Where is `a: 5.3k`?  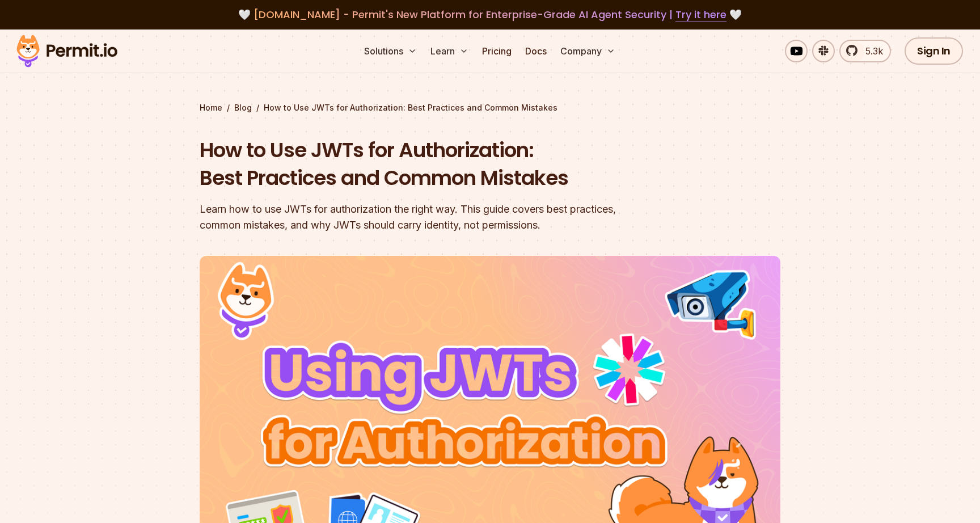
a: 5.3k is located at coordinates (865, 51).